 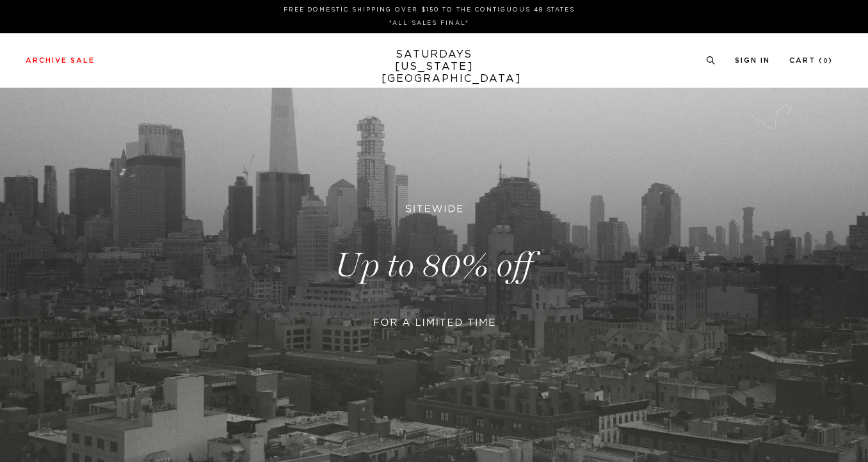 I want to click on p: *ALL SALES FINAL*, so click(x=429, y=23).